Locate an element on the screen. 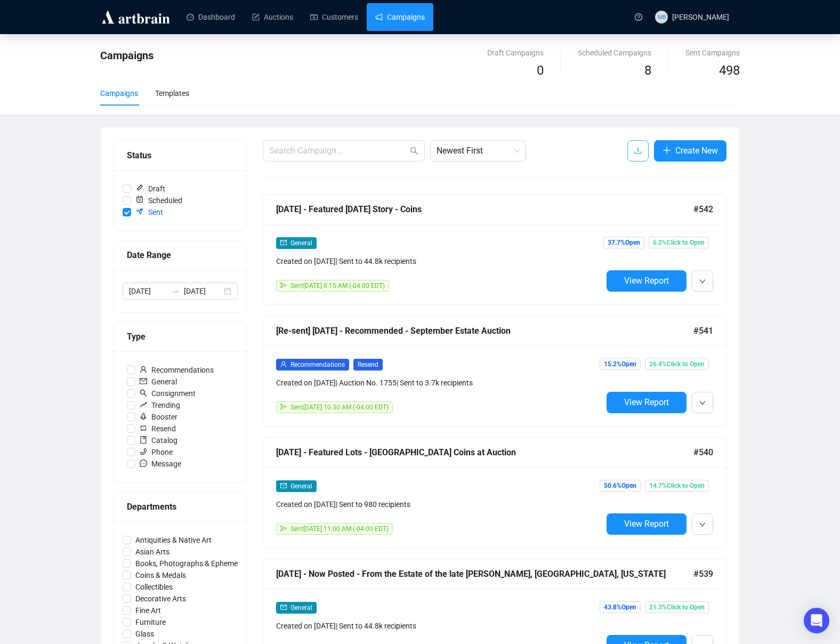 The height and width of the screenshot is (644, 840). span: phone is located at coordinates (143, 452).